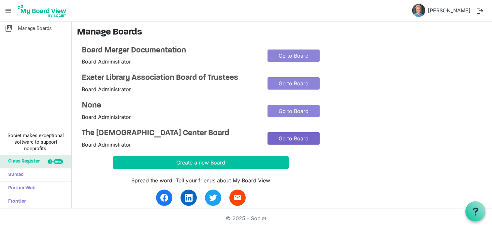 This screenshot has height=228, width=492. I want to click on a: None, so click(170, 105).